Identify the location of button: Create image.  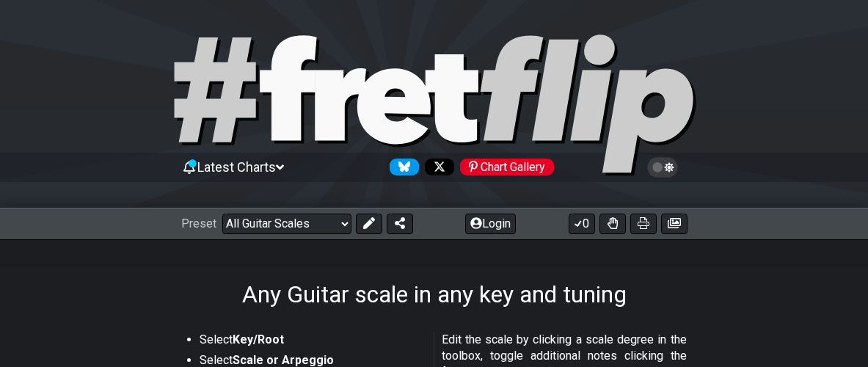
(674, 223).